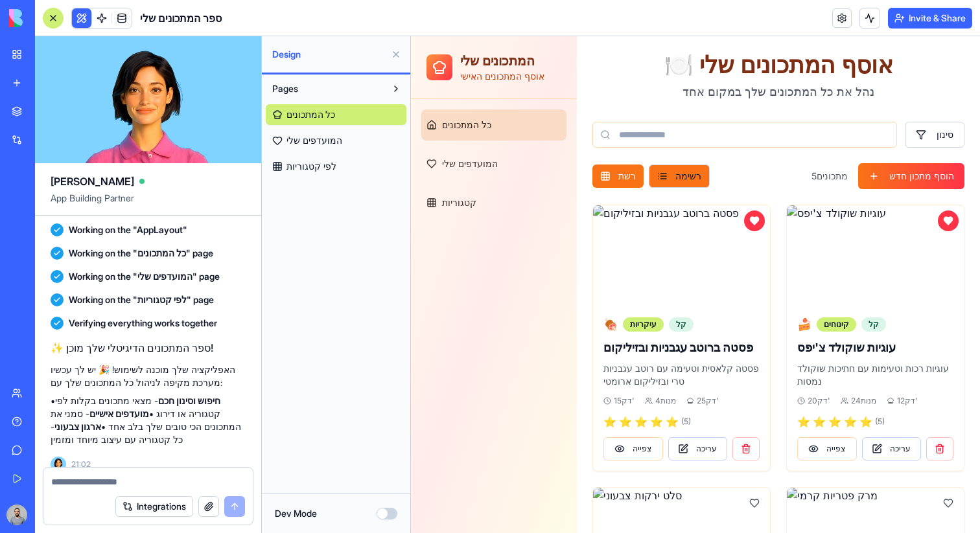 This screenshot has height=533, width=980. What do you see at coordinates (295, 514) in the screenshot?
I see `label: Dev Mode` at bounding box center [295, 514].